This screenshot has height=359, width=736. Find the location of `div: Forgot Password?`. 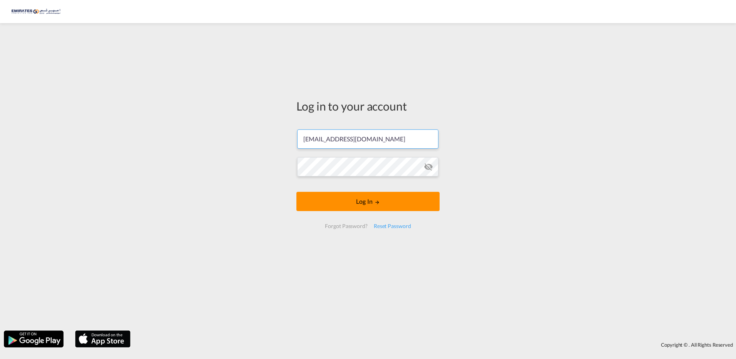

div: Forgot Password? is located at coordinates (346, 226).